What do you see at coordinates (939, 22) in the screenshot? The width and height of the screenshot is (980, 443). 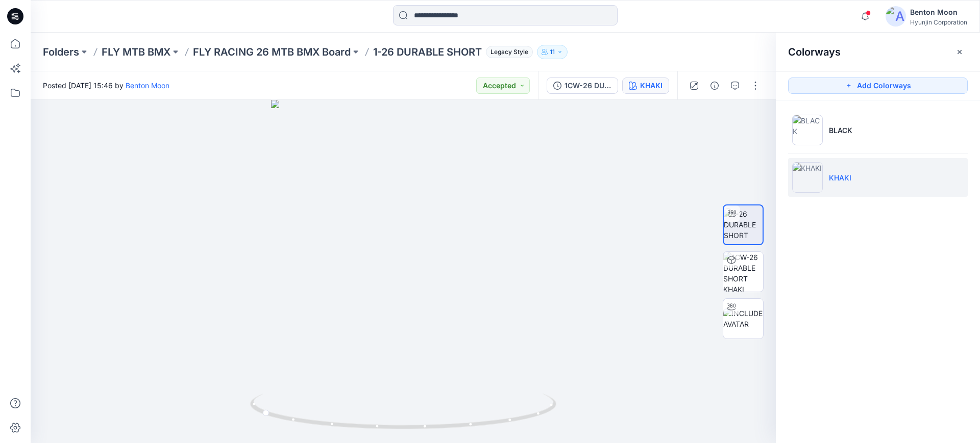 I see `div: Hyunjin Corporation` at bounding box center [939, 22].